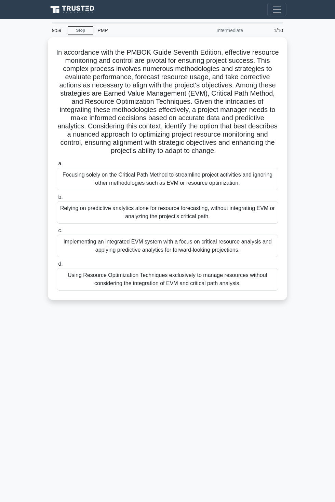  Describe the element at coordinates (58, 30) in the screenshot. I see `div: 9:59` at that location.